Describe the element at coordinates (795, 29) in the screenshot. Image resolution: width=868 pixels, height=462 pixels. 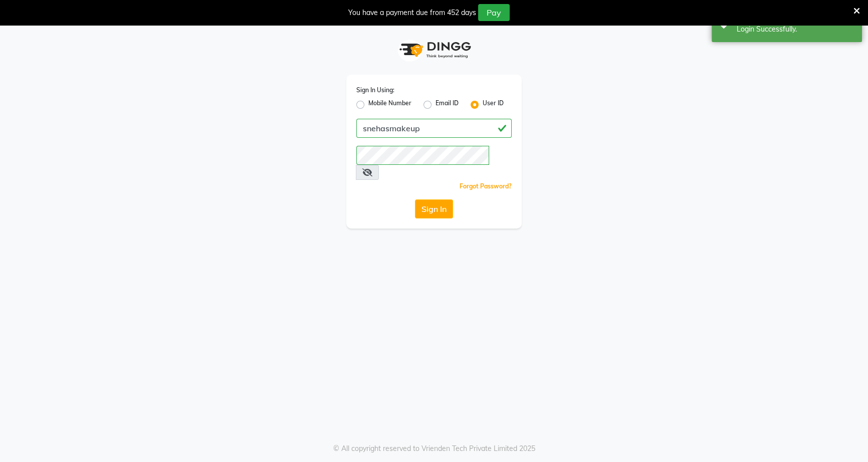
I see `div: Login Successfully.` at that location.